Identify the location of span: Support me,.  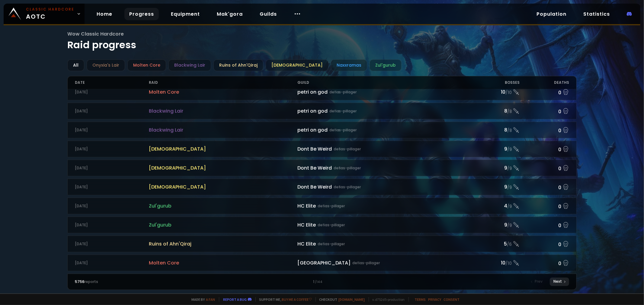
(283, 300).